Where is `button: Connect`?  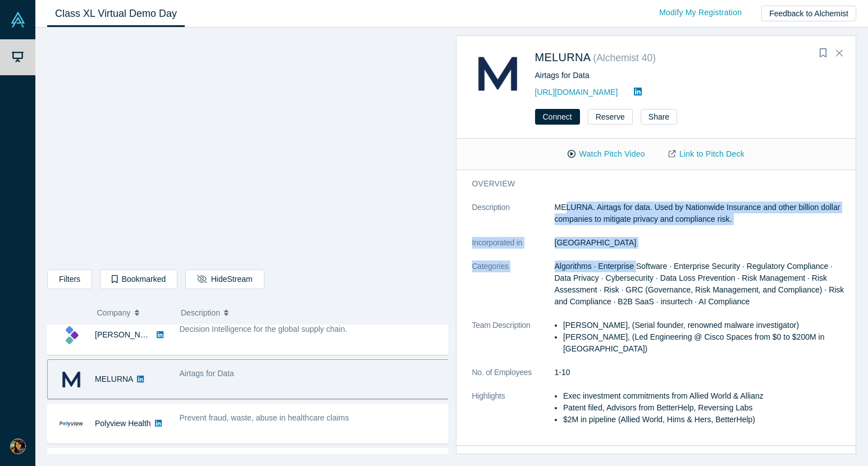
button: Connect is located at coordinates (557, 116).